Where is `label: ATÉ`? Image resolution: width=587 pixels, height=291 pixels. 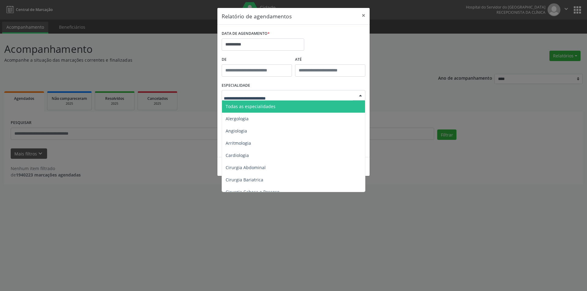 label: ATÉ is located at coordinates (330, 60).